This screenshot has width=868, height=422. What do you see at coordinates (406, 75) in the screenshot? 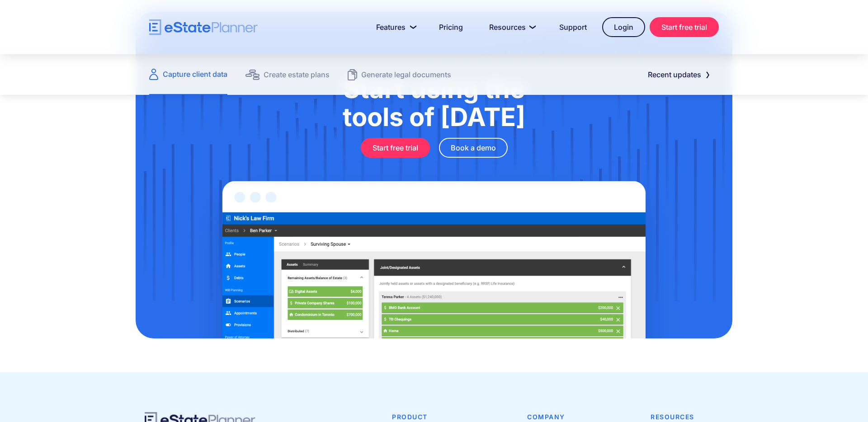
I see `div: Generate legal documents` at bounding box center [406, 75].